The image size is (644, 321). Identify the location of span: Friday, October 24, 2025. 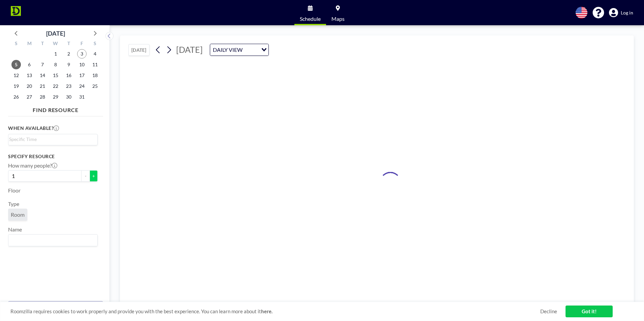
(82, 86).